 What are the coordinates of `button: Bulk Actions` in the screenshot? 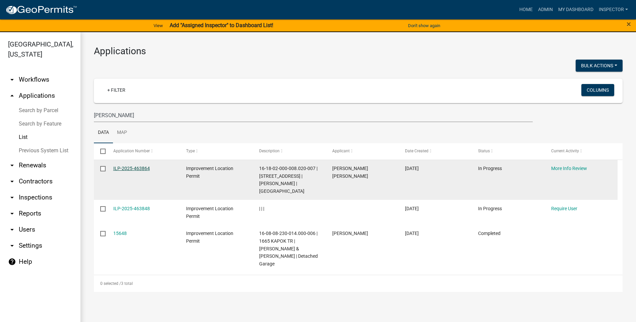 It's located at (599, 66).